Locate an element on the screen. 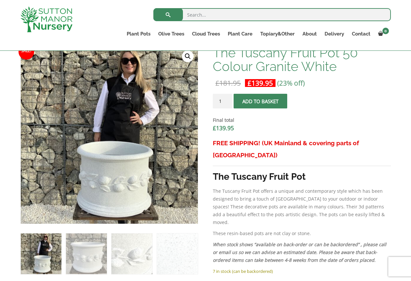 This screenshot has width=411, height=281. span: Sale! is located at coordinates (26, 52).